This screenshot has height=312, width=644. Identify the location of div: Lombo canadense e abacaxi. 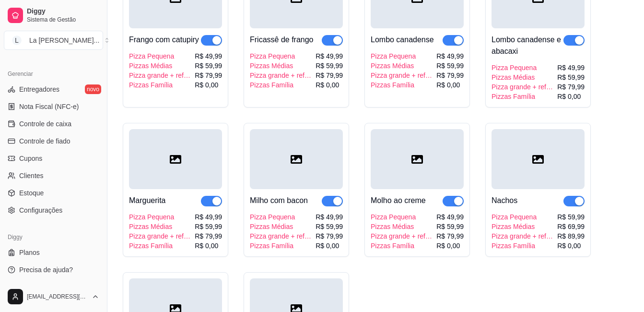
(528, 46).